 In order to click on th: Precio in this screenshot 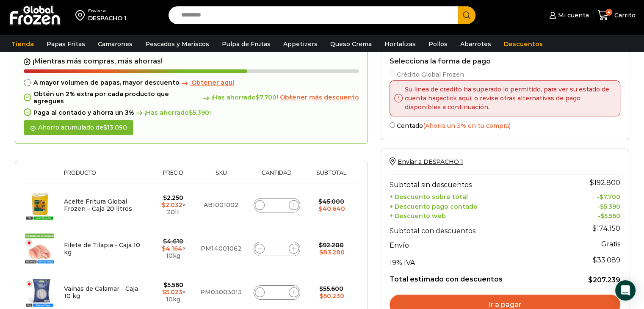, I will do `click(173, 176)`.